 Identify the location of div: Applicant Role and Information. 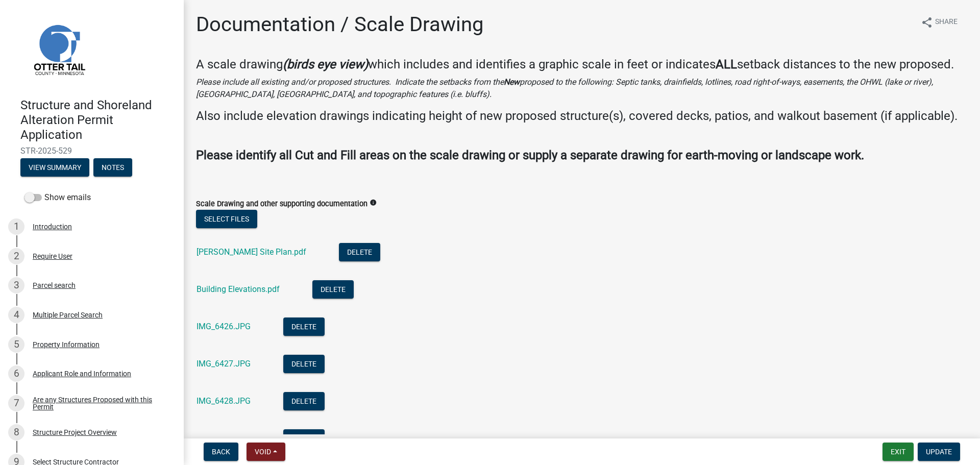
(82, 374).